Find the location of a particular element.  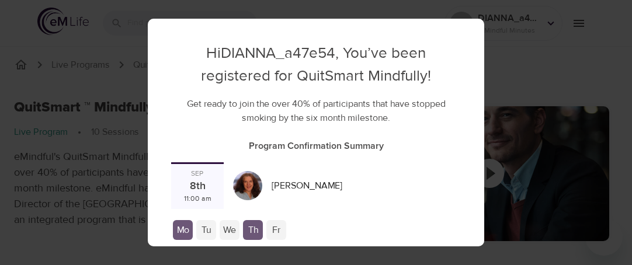

p: Get ready to join the over 40% of participants that have stopped smoking by the six month milestone. is located at coordinates (316, 111).